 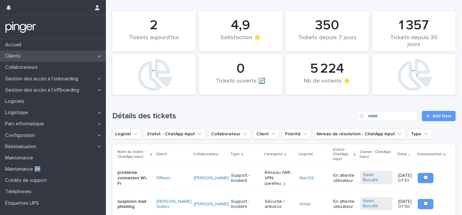 What do you see at coordinates (206, 154) in the screenshot?
I see `p: Collaborateur` at bounding box center [206, 154].